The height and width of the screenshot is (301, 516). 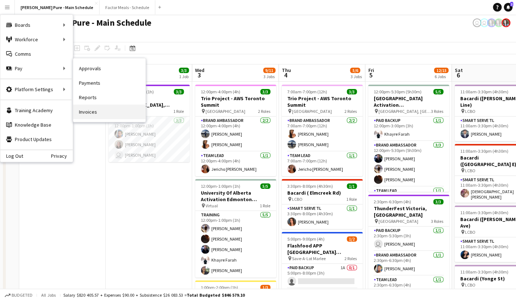 I want to click on h3: Bacardi ( Elmcreek Rd), so click(x=322, y=193).